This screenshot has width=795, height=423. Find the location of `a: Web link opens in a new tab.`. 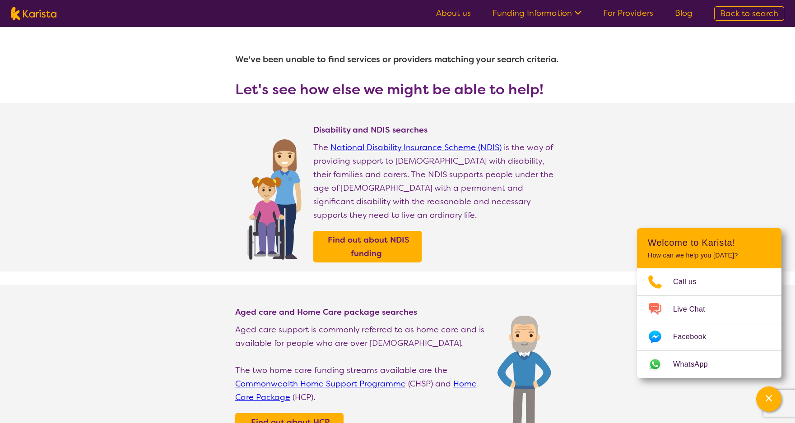

a: Web link opens in a new tab. is located at coordinates (709, 365).